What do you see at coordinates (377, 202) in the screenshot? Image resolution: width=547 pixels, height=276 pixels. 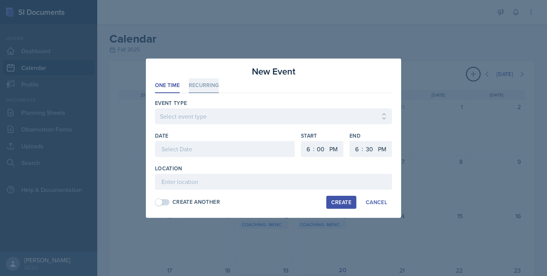 I see `div: Cancel` at bounding box center [377, 202].